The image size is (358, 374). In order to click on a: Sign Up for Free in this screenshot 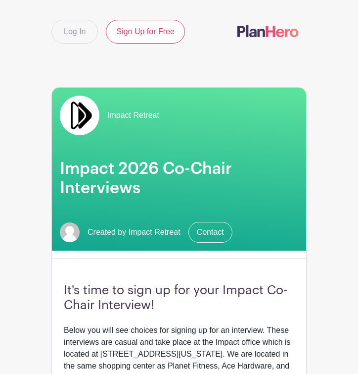, I will do `click(145, 32)`.